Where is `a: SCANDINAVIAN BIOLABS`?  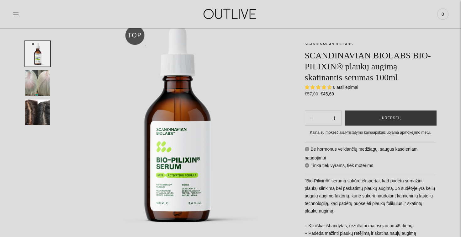 a: SCANDINAVIAN BIOLABS is located at coordinates (329, 44).